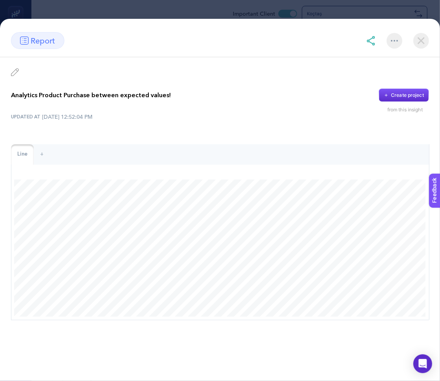  Describe the element at coordinates (423, 364) in the screenshot. I see `div: Open Intercom Messenger` at that location.